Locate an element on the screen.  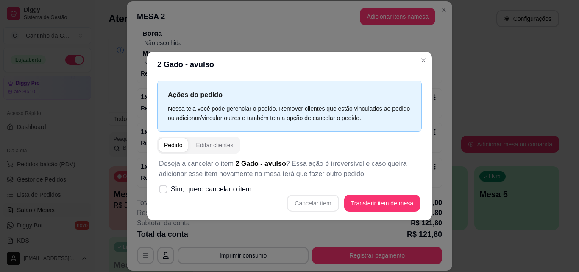
header: 2 Gado - avulso is located at coordinates (290, 64).